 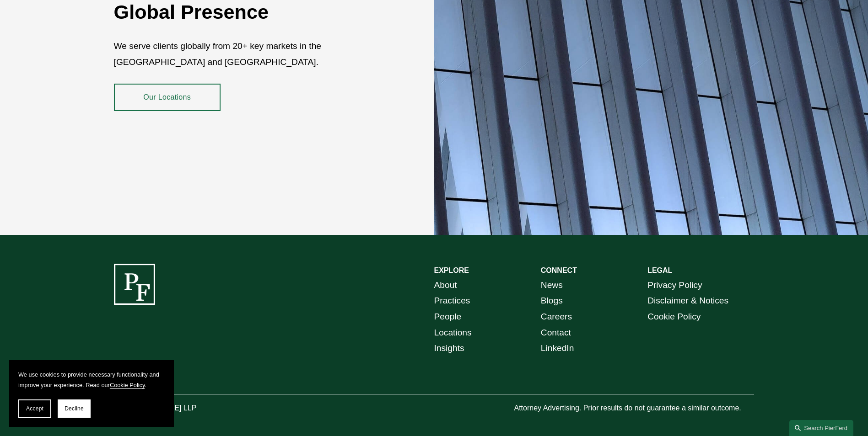 I want to click on a: Privacy Policy, so click(x=675, y=285).